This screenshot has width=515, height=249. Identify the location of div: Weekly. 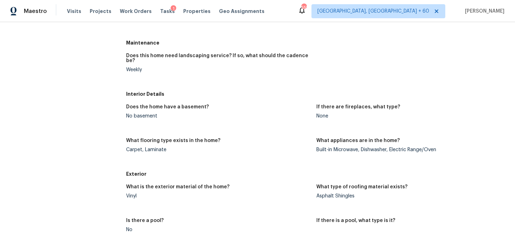
(218, 70).